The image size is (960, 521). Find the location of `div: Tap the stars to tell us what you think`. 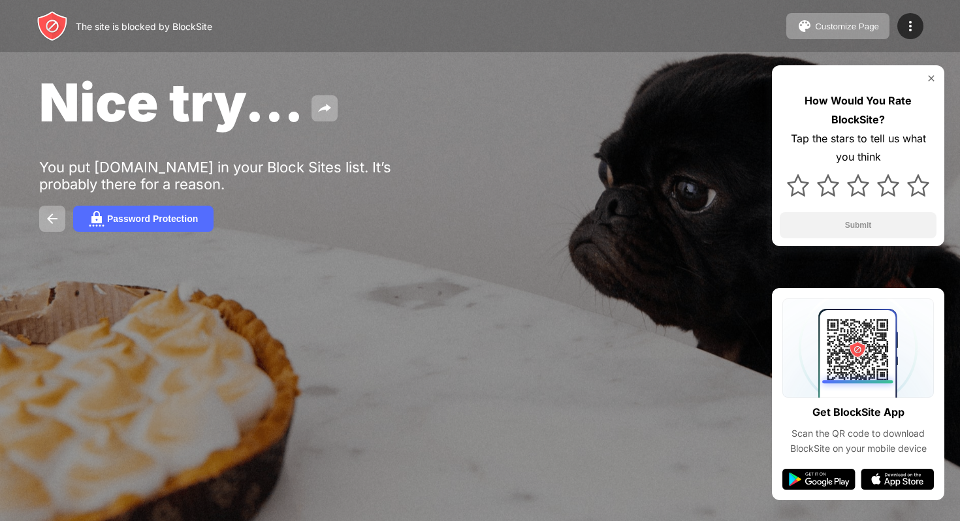

div: Tap the stars to tell us what you think is located at coordinates (858, 148).